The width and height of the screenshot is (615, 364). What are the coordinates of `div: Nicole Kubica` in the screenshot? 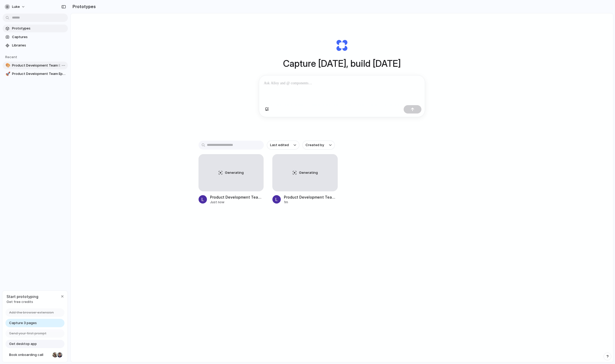 It's located at (55, 355).